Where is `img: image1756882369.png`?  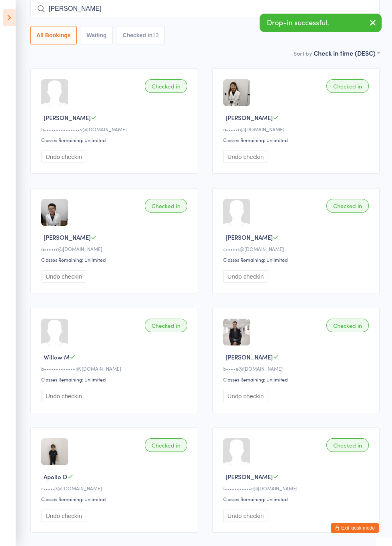
img: image1756882369.png is located at coordinates (54, 452).